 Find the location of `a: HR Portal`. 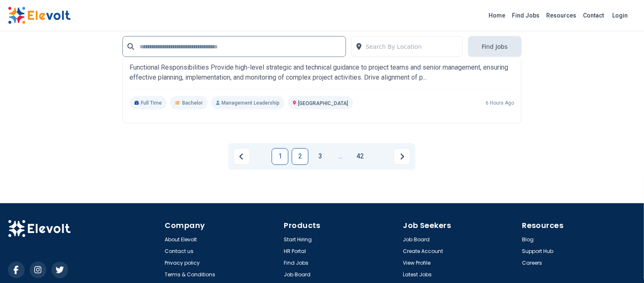

a: HR Portal is located at coordinates (295, 252).